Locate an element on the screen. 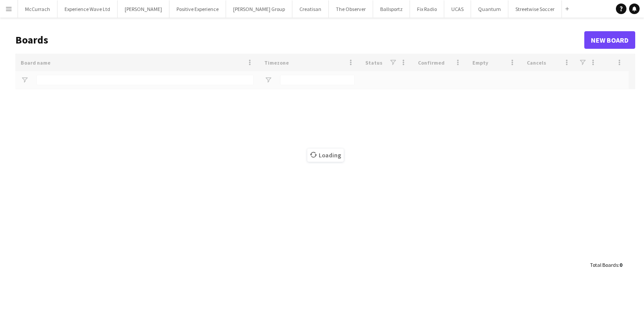 The image size is (644, 331). button: Ballsportz is located at coordinates (391, 9).